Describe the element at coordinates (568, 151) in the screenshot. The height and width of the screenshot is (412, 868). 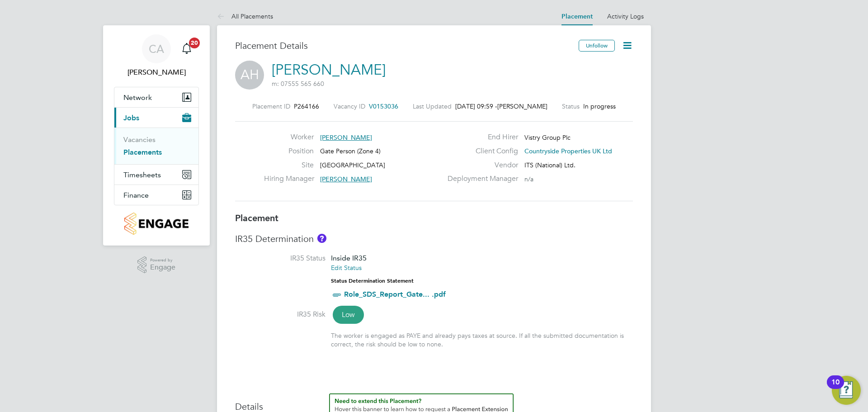
I see `span: Countryside Properties UK Ltd` at that location.